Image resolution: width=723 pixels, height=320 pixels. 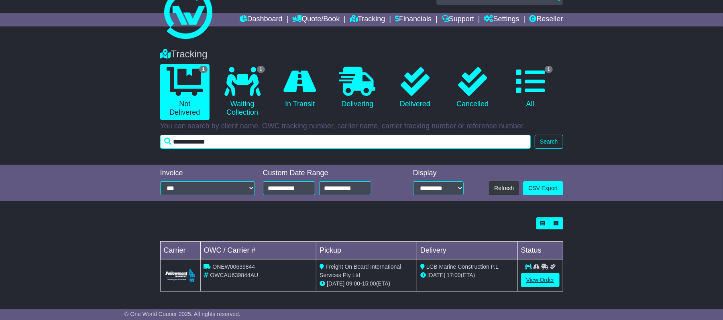 I want to click on span: LGB Marine Construction P.L, so click(x=462, y=267).